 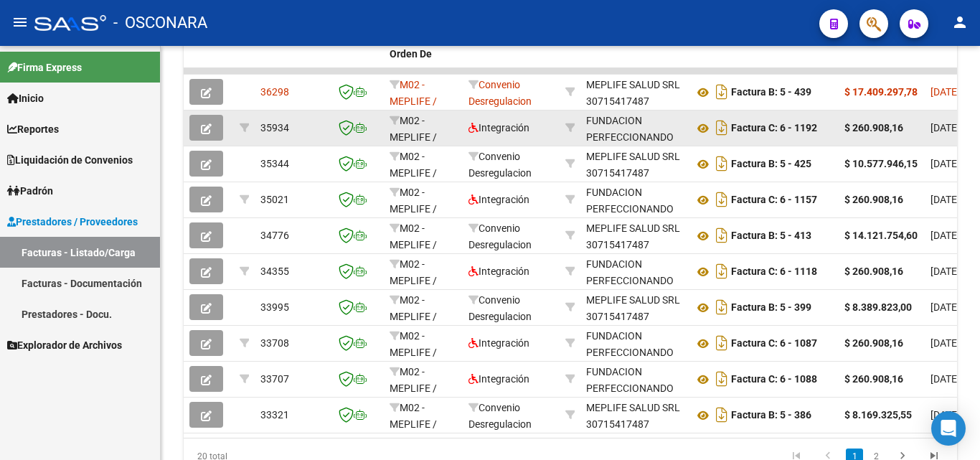 I want to click on span: 34776, so click(x=275, y=236).